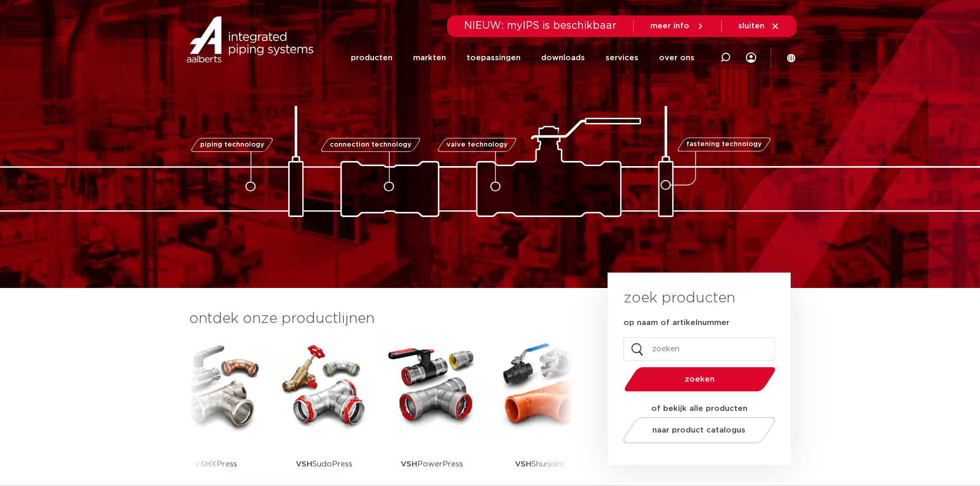  What do you see at coordinates (700, 379) in the screenshot?
I see `span: zoeken` at bounding box center [700, 379].